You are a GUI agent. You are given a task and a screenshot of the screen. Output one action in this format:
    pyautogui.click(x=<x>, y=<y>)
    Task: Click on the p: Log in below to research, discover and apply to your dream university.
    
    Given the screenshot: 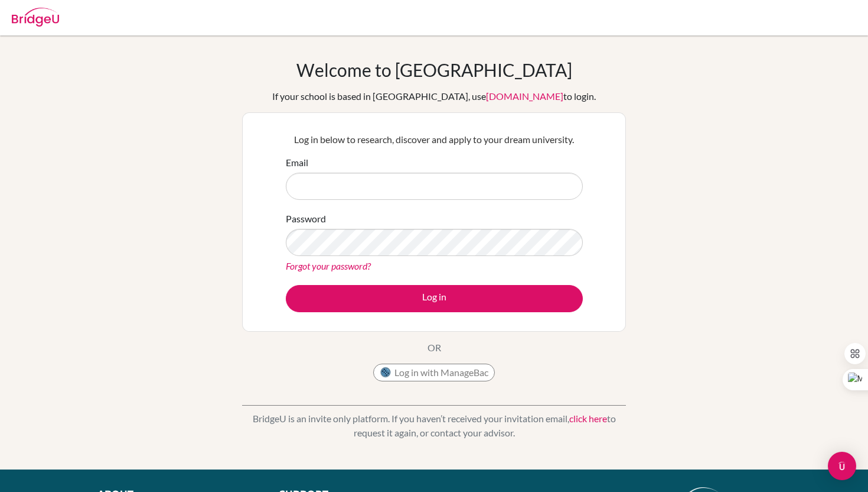 What is the action you would take?
    pyautogui.click(x=434, y=140)
    